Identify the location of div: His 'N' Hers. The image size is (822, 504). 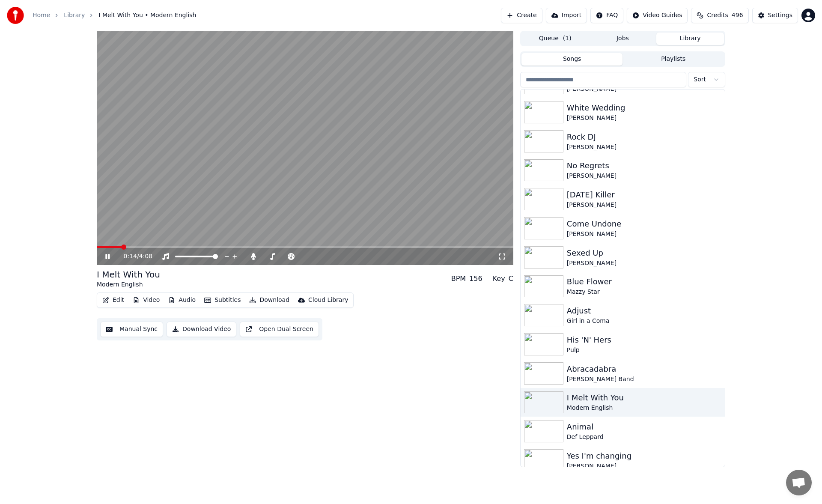
(644, 340).